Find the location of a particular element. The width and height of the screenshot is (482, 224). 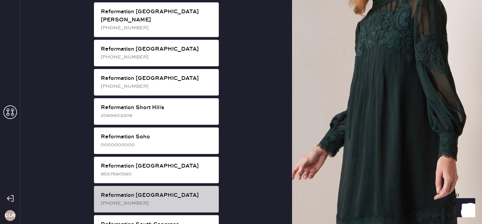

th: QTY is located at coordinates (447, 115).